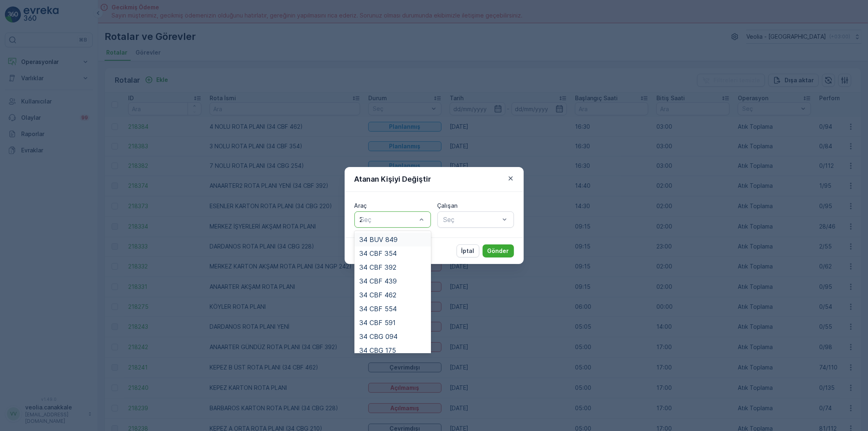 This screenshot has height=431, width=868. What do you see at coordinates (378, 281) in the screenshot?
I see `span: 34 CBF 439` at bounding box center [378, 281].